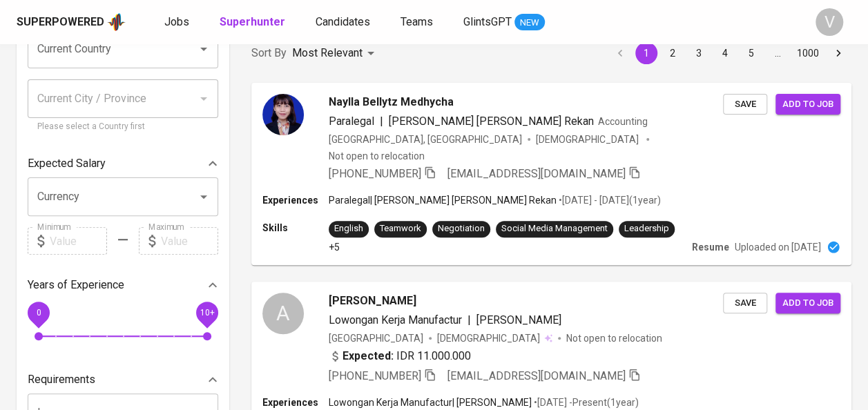 The image size is (868, 410). I want to click on p: Years of Experience, so click(76, 285).